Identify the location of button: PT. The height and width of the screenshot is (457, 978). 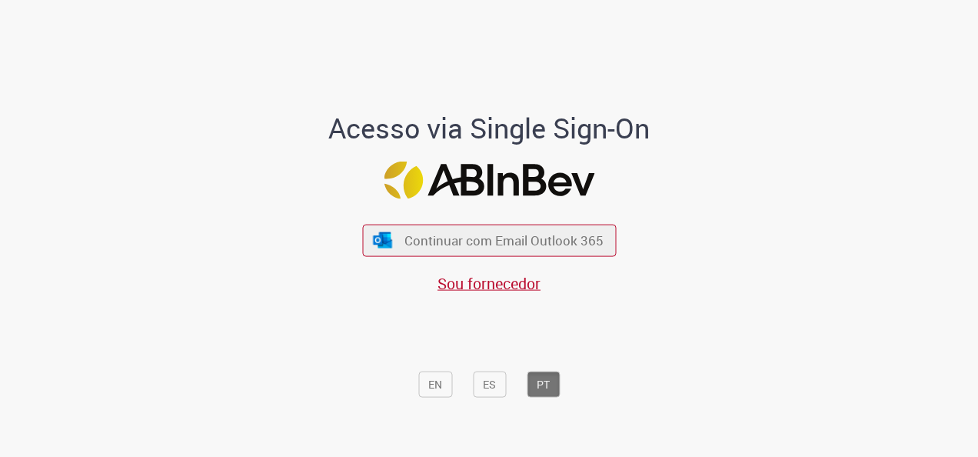
(543, 384).